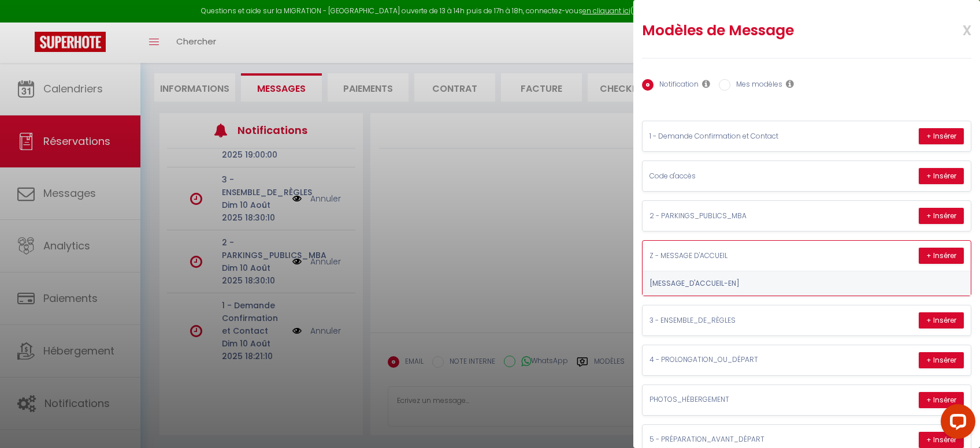 This screenshot has height=448, width=980. What do you see at coordinates (706, 83) in the screenshot?
I see `i: Les notifications sont visibles par toi et ton équipe` at bounding box center [706, 83].